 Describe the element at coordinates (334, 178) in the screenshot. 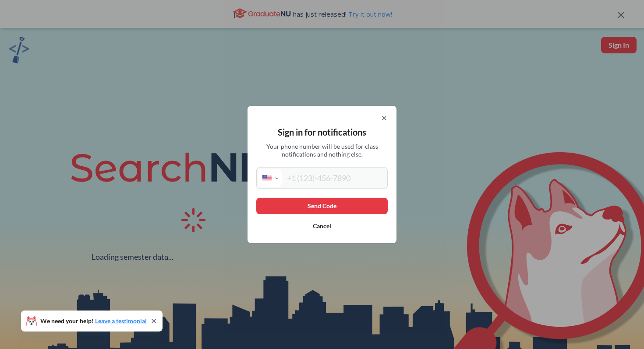

I see `input: +1 (123)-456-7890` at that location.